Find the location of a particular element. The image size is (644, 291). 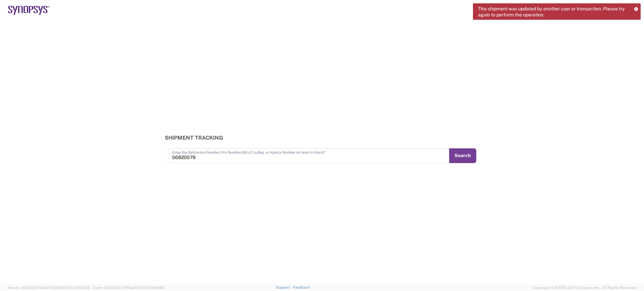

a: Support is located at coordinates (285, 287).